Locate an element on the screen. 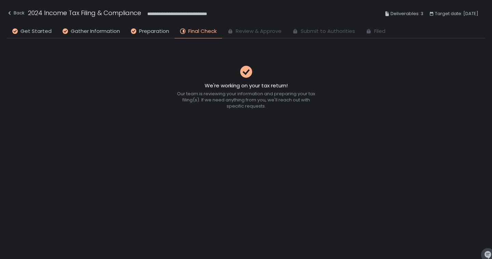 The image size is (492, 259). h1: 2024 Income Tax Filing & Compliance is located at coordinates (84, 13).